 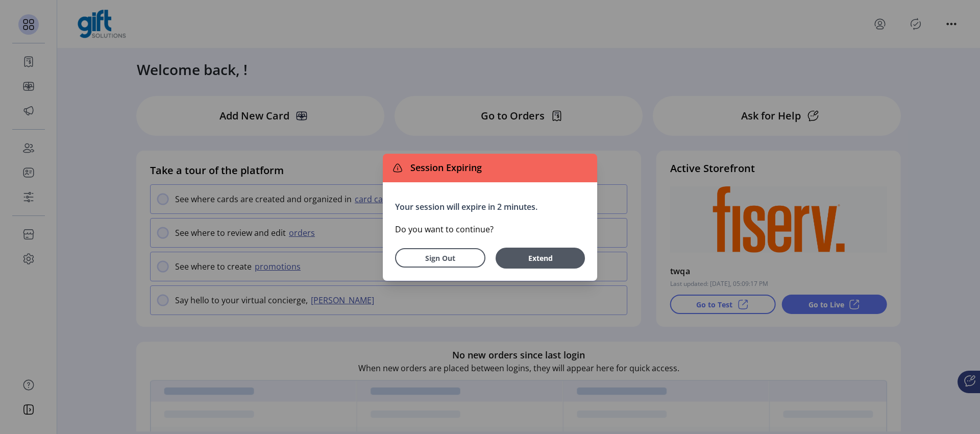 I want to click on span: Sign Out, so click(x=440, y=258).